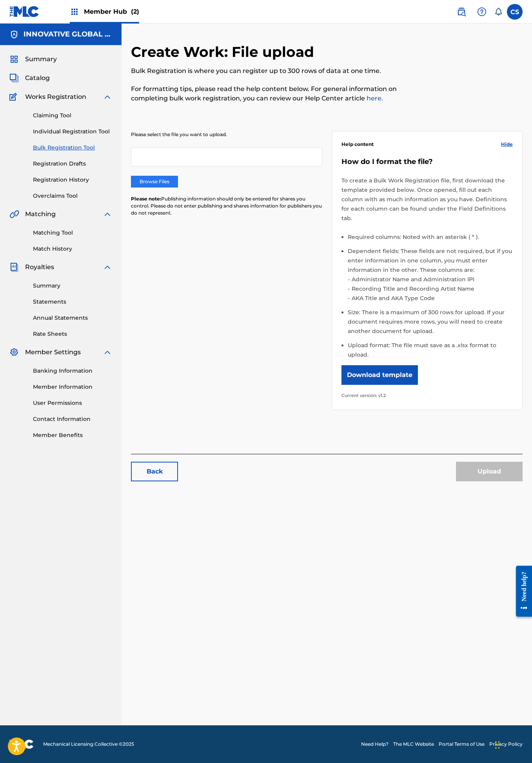  What do you see at coordinates (73, 248) in the screenshot?
I see `a: Match History` at bounding box center [73, 248].